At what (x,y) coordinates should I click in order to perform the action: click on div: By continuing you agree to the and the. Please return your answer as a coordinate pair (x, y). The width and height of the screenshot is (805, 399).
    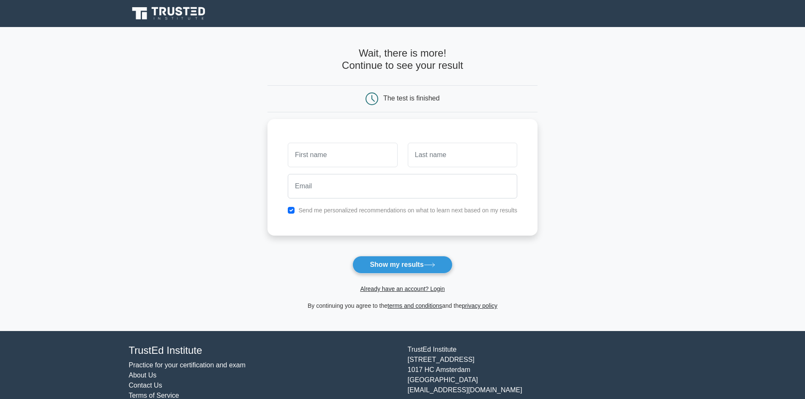
    Looking at the image, I should click on (402, 306).